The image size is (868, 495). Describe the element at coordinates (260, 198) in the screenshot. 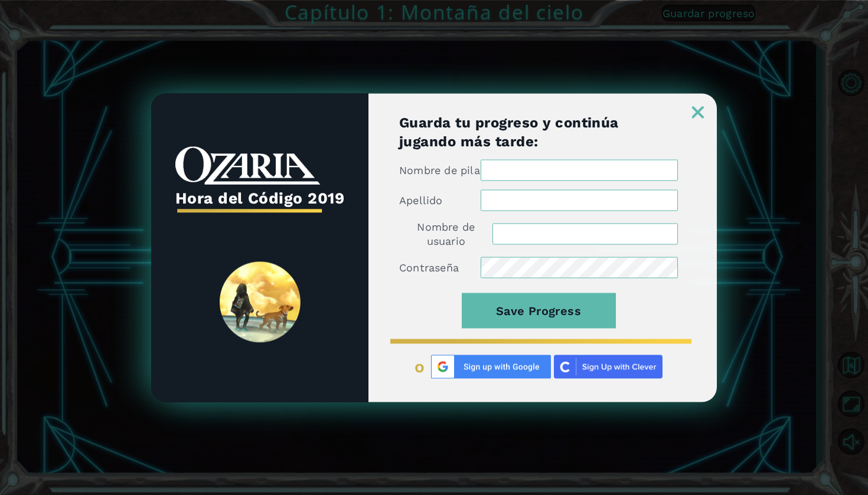

I see `h3: Hora del Código 2019` at that location.